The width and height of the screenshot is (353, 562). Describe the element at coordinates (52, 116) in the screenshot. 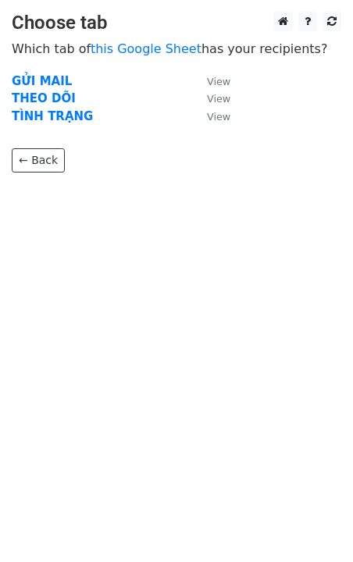

I see `strong: TÌNH TRẠNG` at that location.